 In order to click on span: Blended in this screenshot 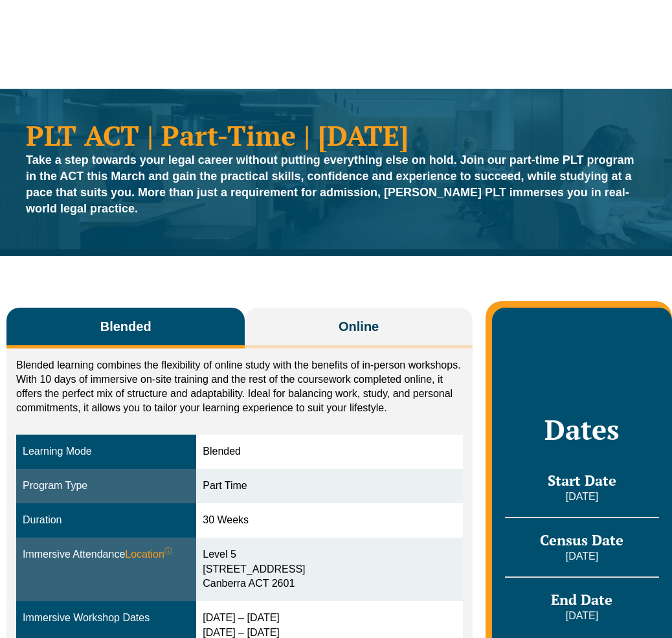, I will do `click(126, 326)`.